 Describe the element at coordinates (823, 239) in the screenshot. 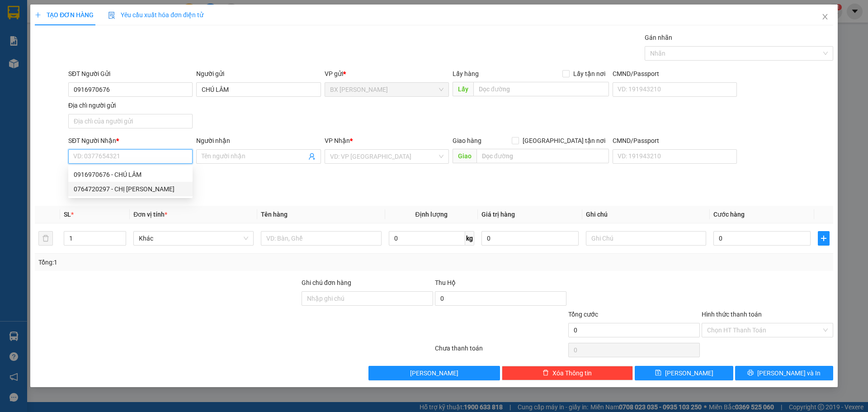

I see `button: plus` at that location.